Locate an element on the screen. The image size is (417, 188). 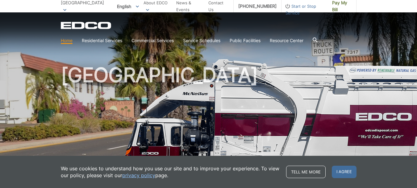
a: Tell me more is located at coordinates (306, 171).